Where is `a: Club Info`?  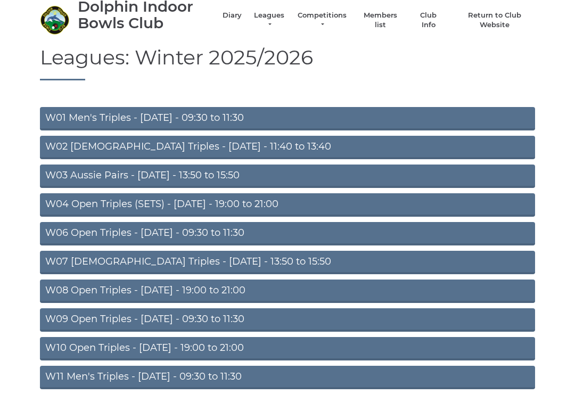 a: Club Info is located at coordinates (429, 20).